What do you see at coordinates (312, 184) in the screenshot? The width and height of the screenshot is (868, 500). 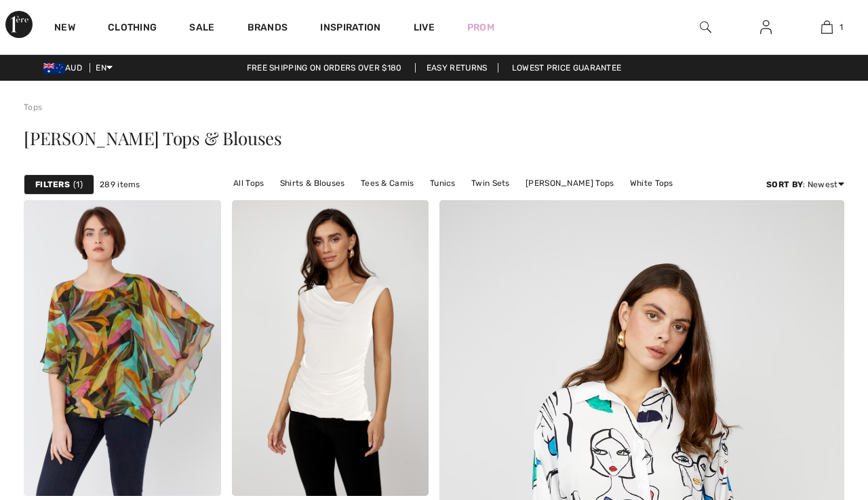 I see `a: Shirts & Blouses` at bounding box center [312, 184].